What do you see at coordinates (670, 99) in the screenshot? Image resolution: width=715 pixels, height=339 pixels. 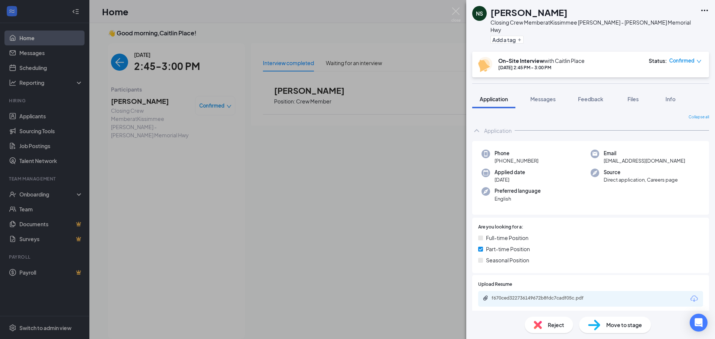 I see `span: Info` at bounding box center [670, 99].